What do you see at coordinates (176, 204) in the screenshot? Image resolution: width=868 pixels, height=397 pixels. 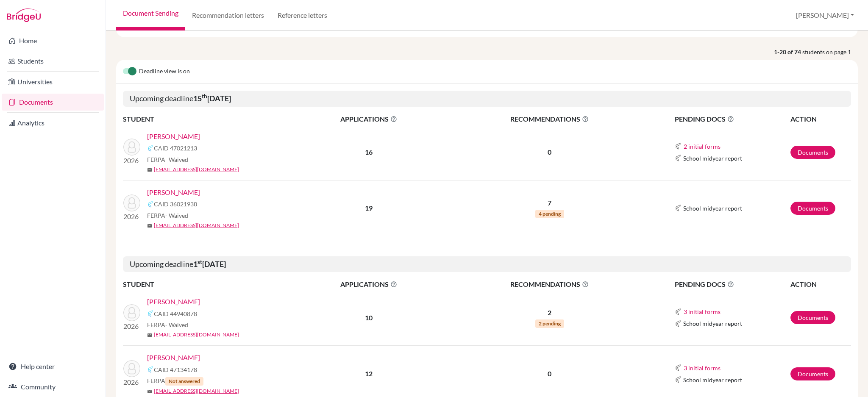 I see `span: CAID 36021938` at bounding box center [176, 204].